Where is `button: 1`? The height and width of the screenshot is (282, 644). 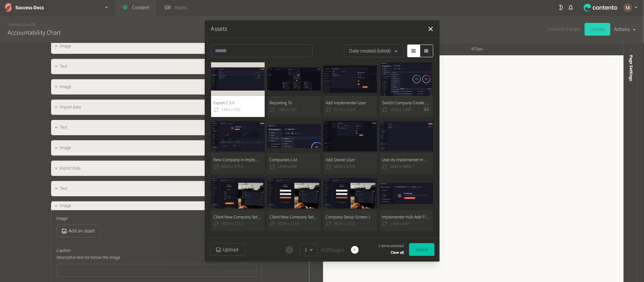
button: 1 is located at coordinates (308, 250).